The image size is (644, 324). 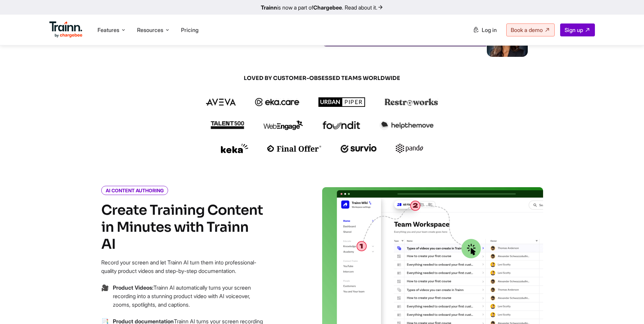 What do you see at coordinates (189, 296) in the screenshot?
I see `p: Trainn AI automatically turns your screen recording into a stunning product video with AI voiceov...` at bounding box center [189, 296].